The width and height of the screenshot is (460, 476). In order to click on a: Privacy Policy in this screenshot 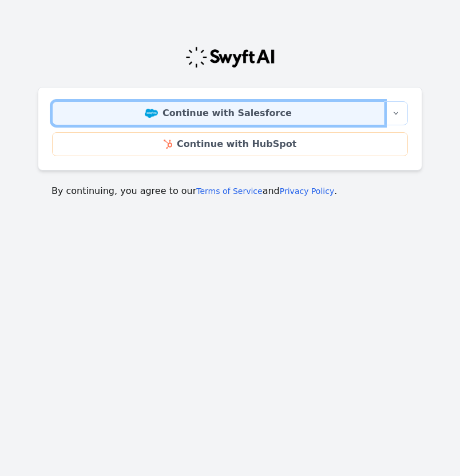, I will do `click(307, 191)`.